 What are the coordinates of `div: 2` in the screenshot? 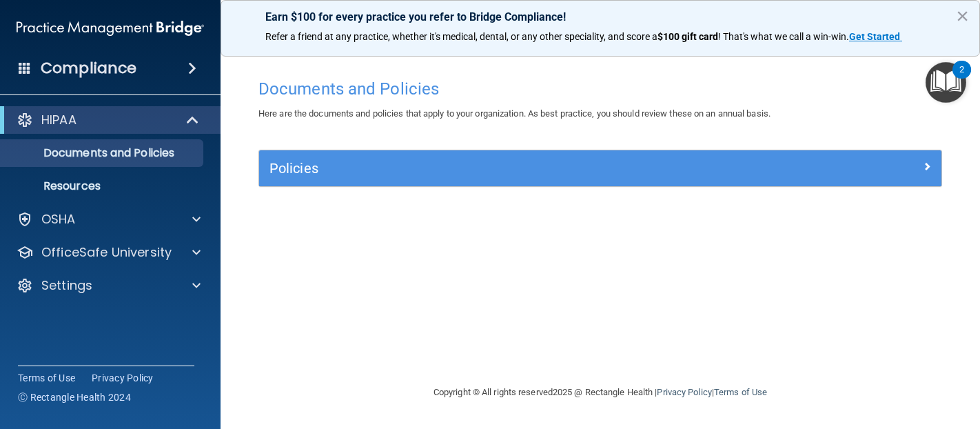 It's located at (961, 78).